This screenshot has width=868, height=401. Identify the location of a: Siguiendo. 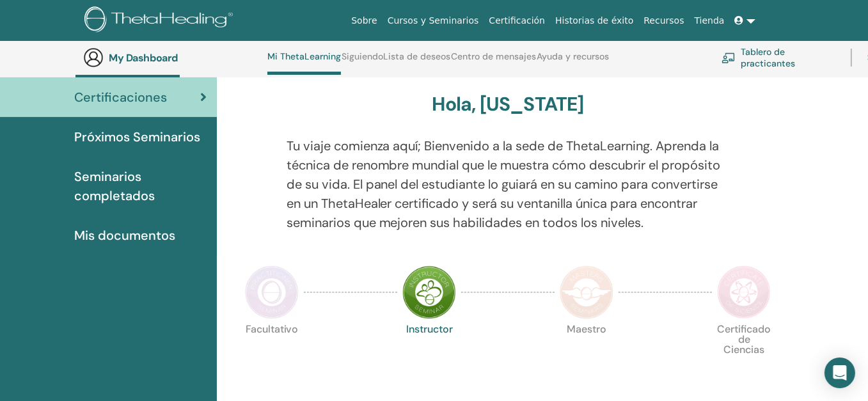
(362, 61).